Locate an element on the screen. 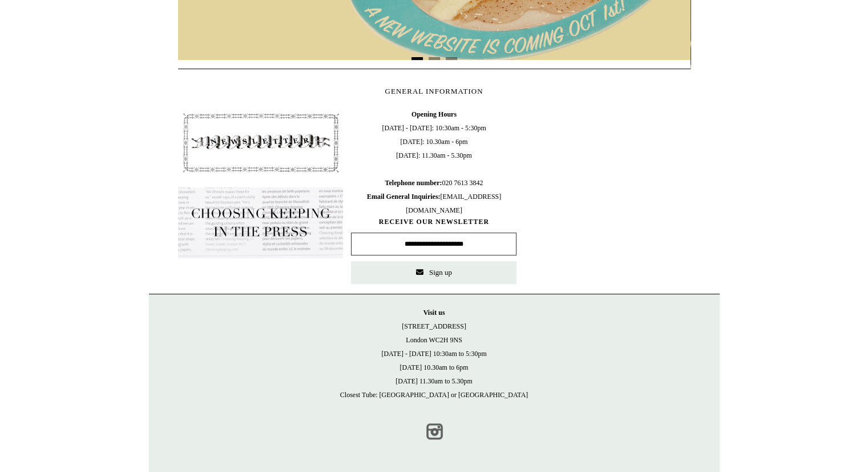 This screenshot has height=472, width=868. b: Telephone number is located at coordinates (413, 182).